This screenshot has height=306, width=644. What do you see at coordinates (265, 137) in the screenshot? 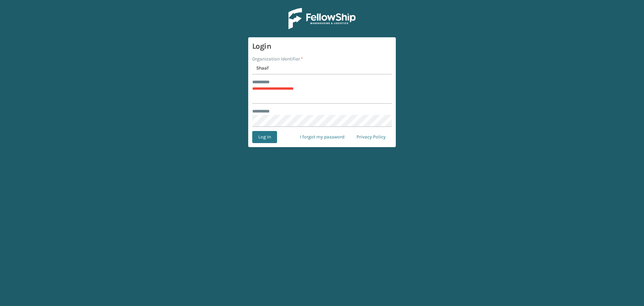
I see `button: Log In` at bounding box center [265, 137].